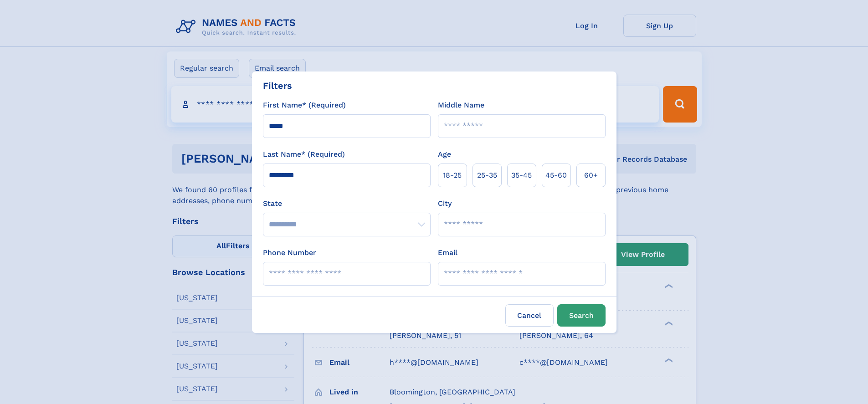 This screenshot has width=868, height=404. What do you see at coordinates (305, 105) in the screenshot?
I see `label: First Name* (Required)` at bounding box center [305, 105].